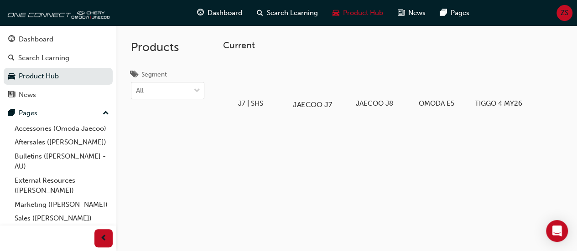  What do you see at coordinates (58, 67) in the screenshot?
I see `button: DashboardSearch LearningProduct HubNews` at bounding box center [58, 67].